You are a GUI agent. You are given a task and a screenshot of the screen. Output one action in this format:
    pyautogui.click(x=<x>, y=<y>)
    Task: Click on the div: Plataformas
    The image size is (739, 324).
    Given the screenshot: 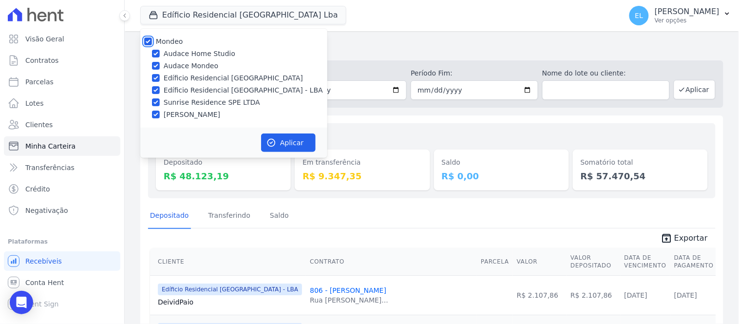 What is the action you would take?
    pyautogui.click(x=62, y=242)
    